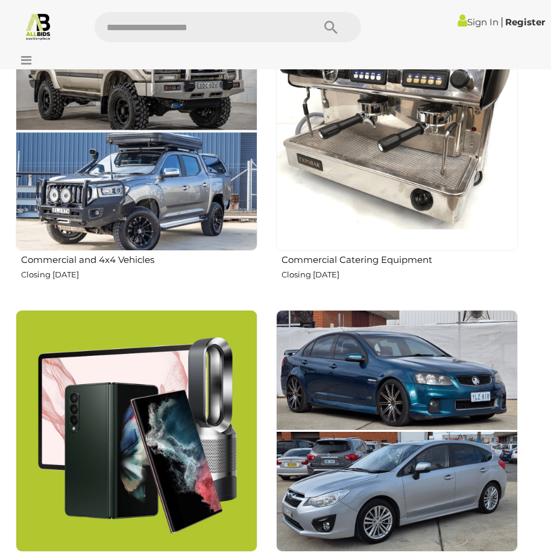 Image resolution: width=551 pixels, height=553 pixels. I want to click on button: Search, so click(331, 27).